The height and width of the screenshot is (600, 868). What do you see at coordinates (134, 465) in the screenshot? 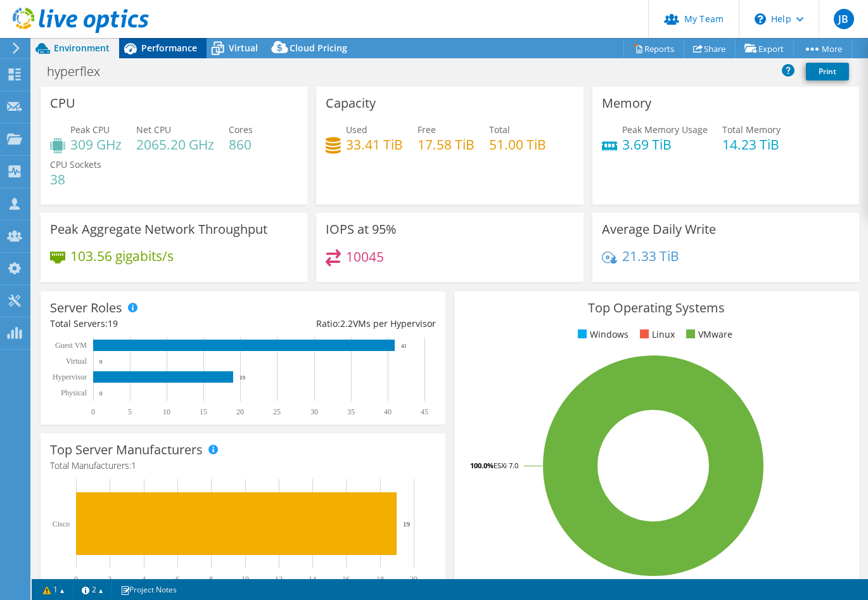
I see `span: 1` at bounding box center [134, 465].